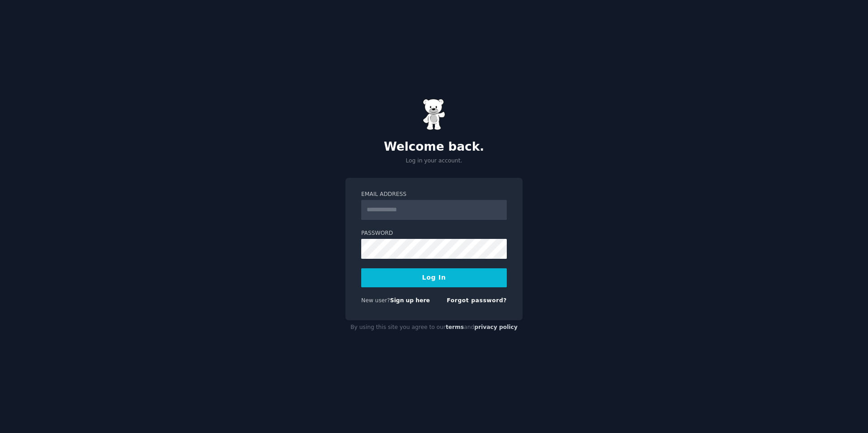 The height and width of the screenshot is (433, 868). What do you see at coordinates (434, 161) in the screenshot?
I see `p: Log in your account.` at bounding box center [434, 161].